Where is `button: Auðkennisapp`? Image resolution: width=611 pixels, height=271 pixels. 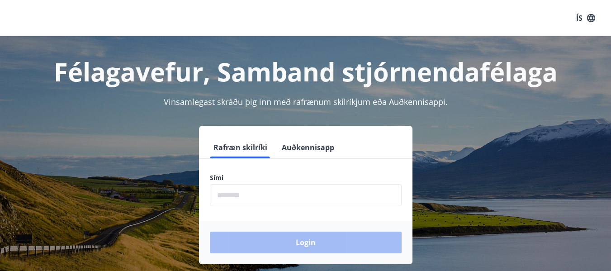 button: Auðkennisapp is located at coordinates (308, 147).